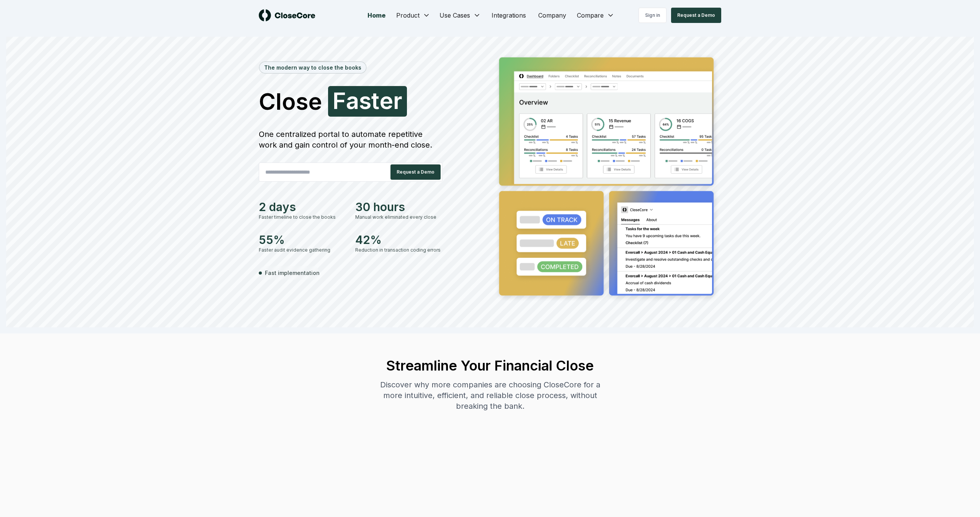 This screenshot has width=980, height=517. Describe the element at coordinates (595, 15) in the screenshot. I see `button: Compare` at that location.